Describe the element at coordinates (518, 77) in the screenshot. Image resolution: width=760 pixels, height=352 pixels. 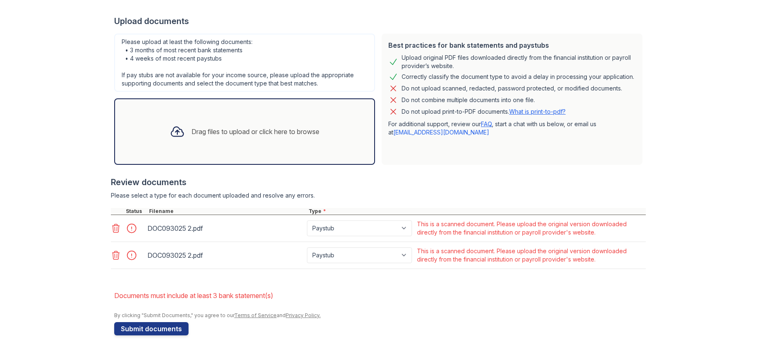
I see `div: Correctly classify the document type to avoid a delay in processing your application.` at that location.